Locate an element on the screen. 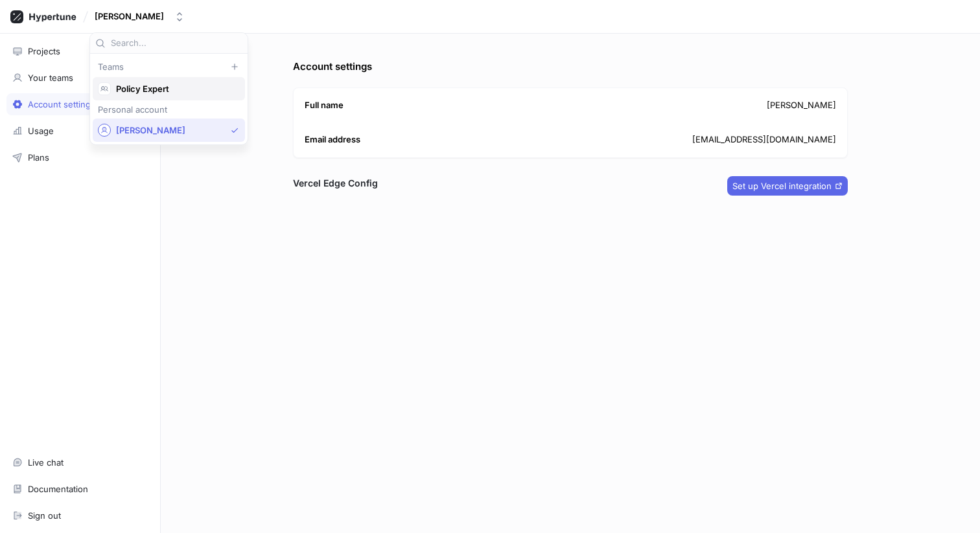  a: Plans is located at coordinates (80, 157).